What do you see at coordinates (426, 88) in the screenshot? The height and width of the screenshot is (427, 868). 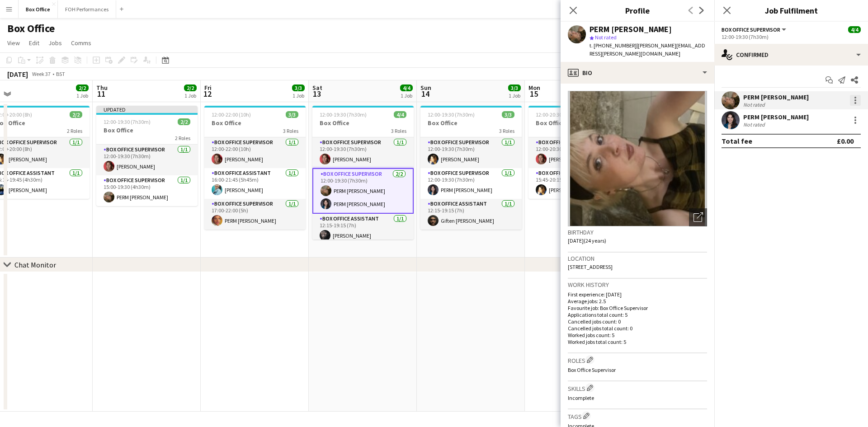 I see `span: Sun` at bounding box center [426, 88].